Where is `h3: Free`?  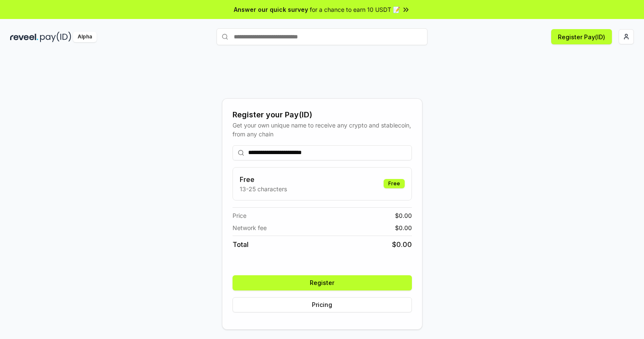 h3: Free is located at coordinates (263, 179).